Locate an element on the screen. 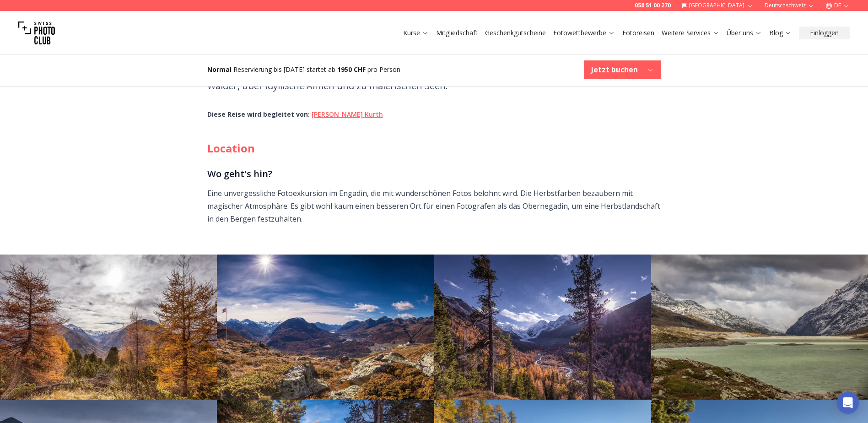  a: Geschenkgutscheine is located at coordinates (515, 33).